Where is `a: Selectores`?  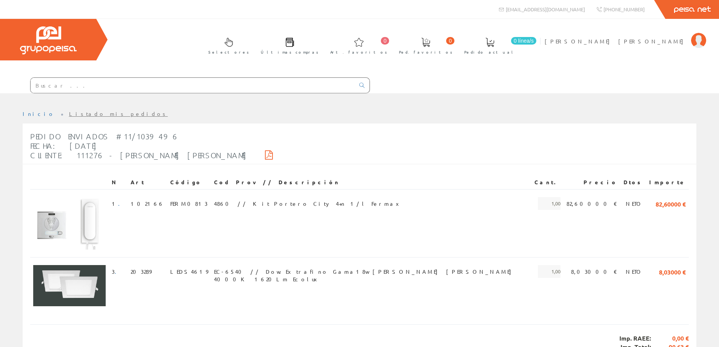 a: Selectores is located at coordinates (227, 45).